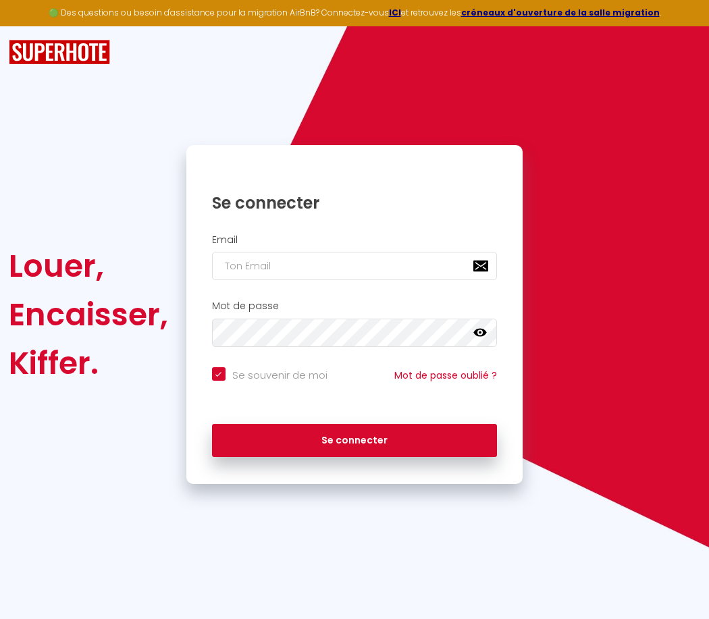  What do you see at coordinates (88, 363) in the screenshot?
I see `div: Kiffer.` at bounding box center [88, 363].